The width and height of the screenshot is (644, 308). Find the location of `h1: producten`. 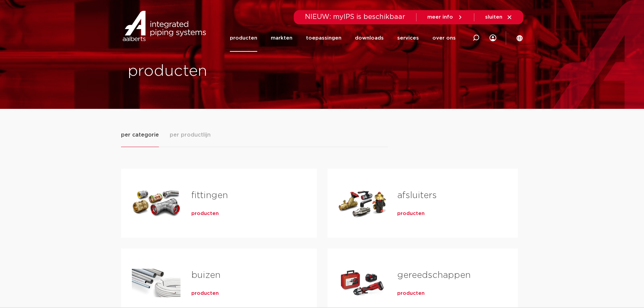

h1: producten is located at coordinates (223, 71).